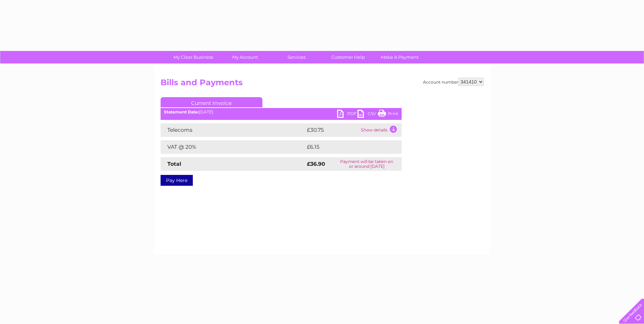  I want to click on a: Pay Here, so click(176, 181).